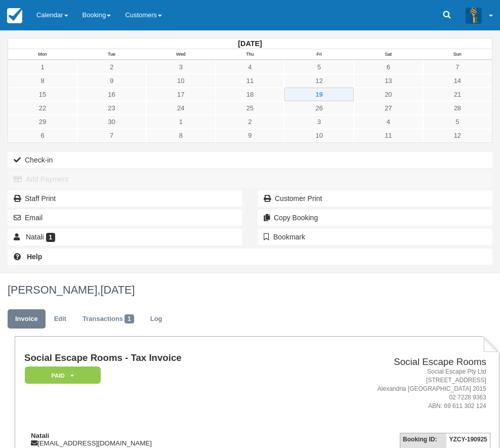  Describe the element at coordinates (181, 55) in the screenshot. I see `th: Wed` at that location.